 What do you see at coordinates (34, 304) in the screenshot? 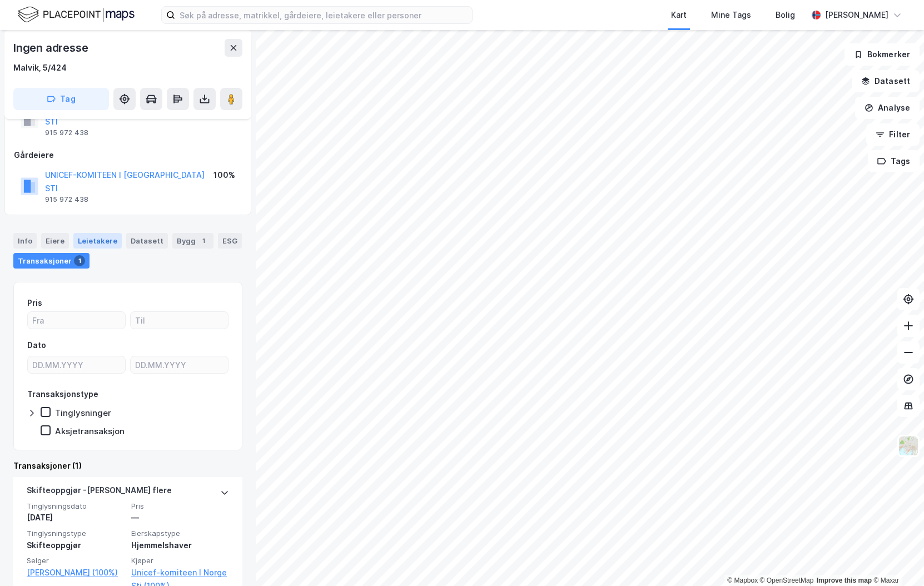
I see `div: Pris` at bounding box center [34, 304].